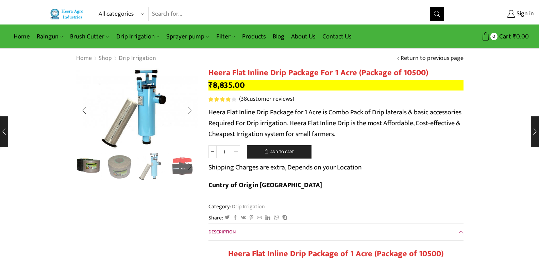  Describe the element at coordinates (88, 165) in the screenshot. I see `a: Flat Inline` at that location.